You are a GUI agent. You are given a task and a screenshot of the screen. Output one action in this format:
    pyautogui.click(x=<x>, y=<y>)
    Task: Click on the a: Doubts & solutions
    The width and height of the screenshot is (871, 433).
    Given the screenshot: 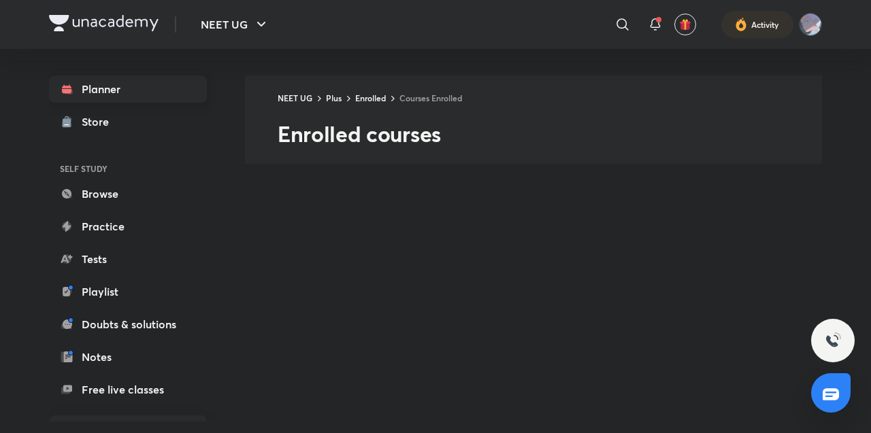 What is the action you would take?
    pyautogui.click(x=128, y=324)
    